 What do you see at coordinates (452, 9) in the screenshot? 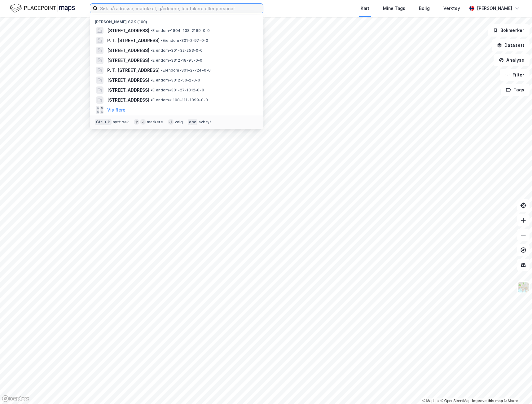
I see `div: Verktøy` at bounding box center [452, 9].